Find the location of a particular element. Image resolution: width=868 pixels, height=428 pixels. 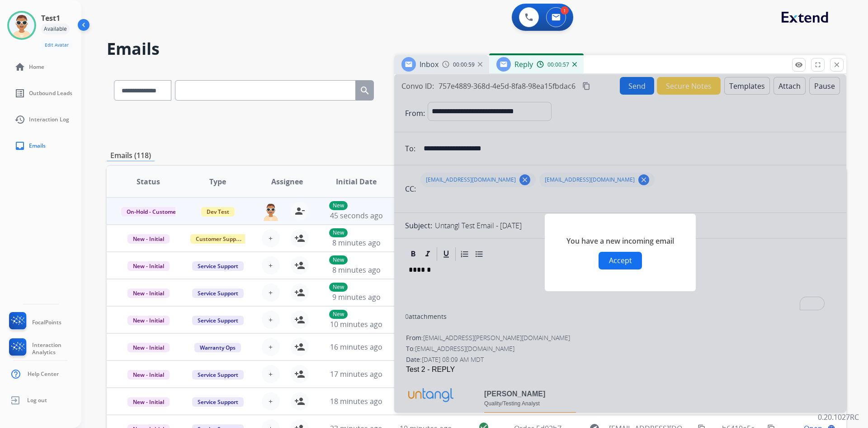

span: 17 minutes ago is located at coordinates (356, 374).